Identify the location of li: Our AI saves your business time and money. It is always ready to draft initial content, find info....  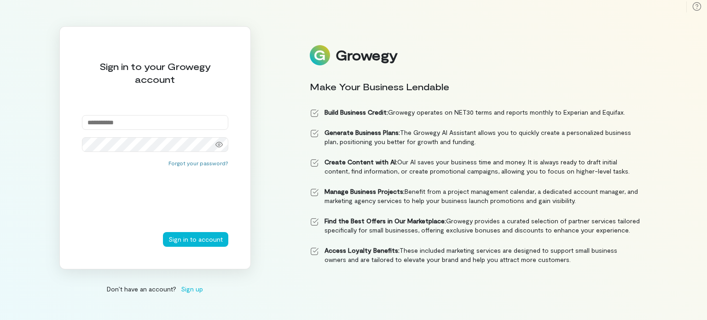
(475, 167).